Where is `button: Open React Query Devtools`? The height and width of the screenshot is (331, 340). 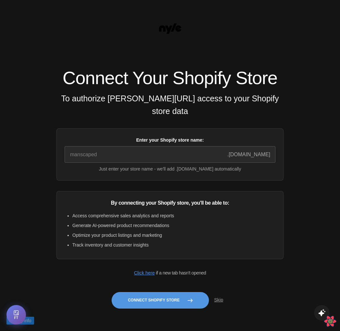 button: Open React Query Devtools is located at coordinates (331, 321).